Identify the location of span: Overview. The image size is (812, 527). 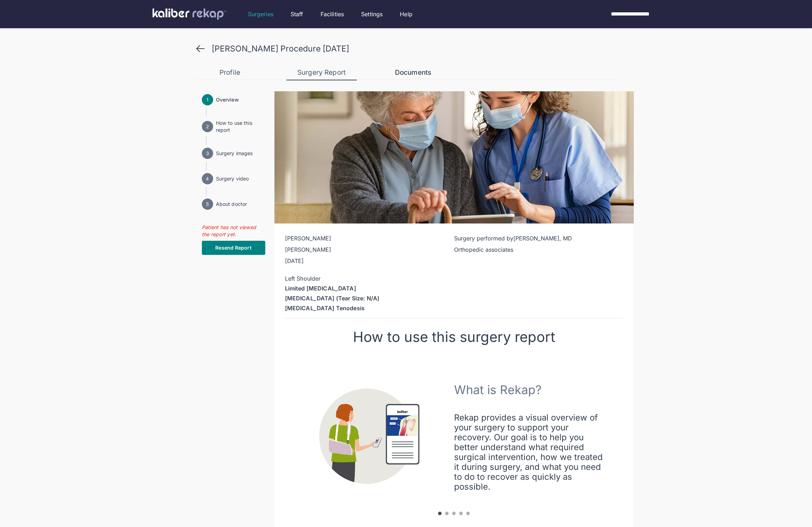
(241, 100).